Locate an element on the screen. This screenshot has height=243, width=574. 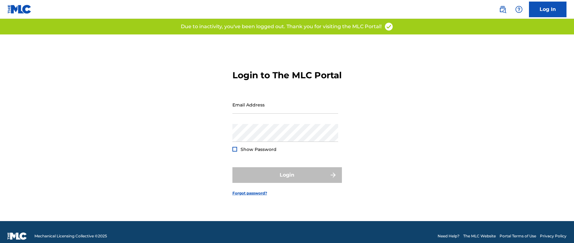
a: Forgot password? is located at coordinates (250, 193).